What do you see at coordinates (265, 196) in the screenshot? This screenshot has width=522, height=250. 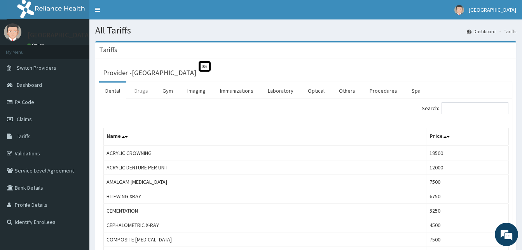 I see `td: BITEWING XRAY` at bounding box center [265, 196].